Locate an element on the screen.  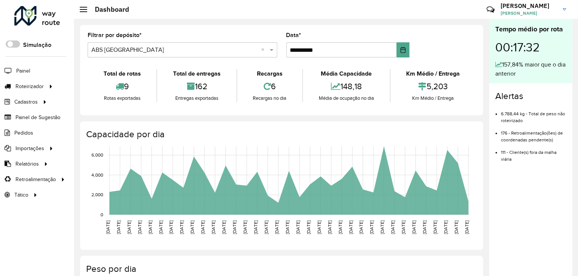
div: Recargas no dia is located at coordinates (270, 98).